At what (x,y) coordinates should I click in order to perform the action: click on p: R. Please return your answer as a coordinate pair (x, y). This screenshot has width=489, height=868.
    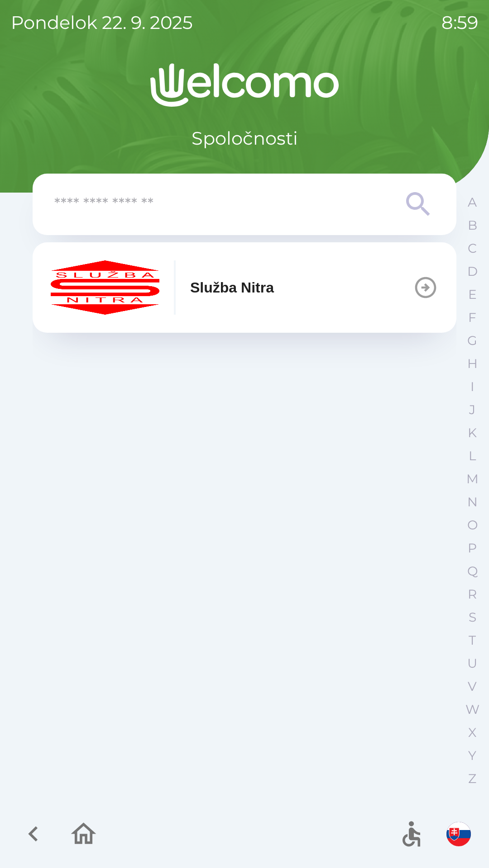
    Looking at the image, I should click on (472, 594).